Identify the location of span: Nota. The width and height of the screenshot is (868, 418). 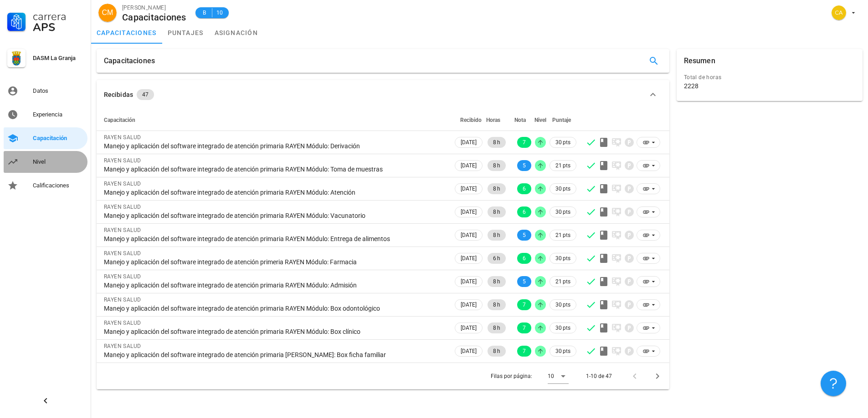
(520, 120).